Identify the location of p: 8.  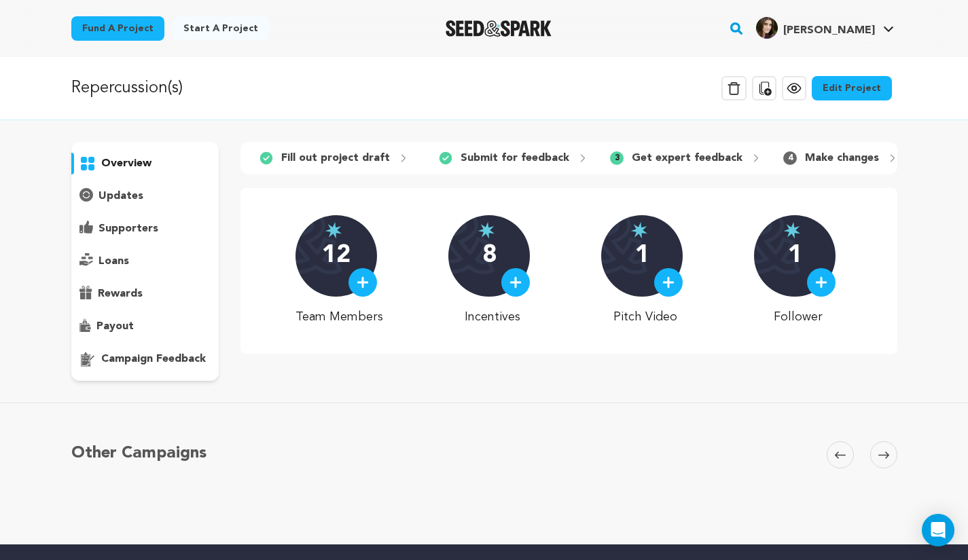
(489, 256).